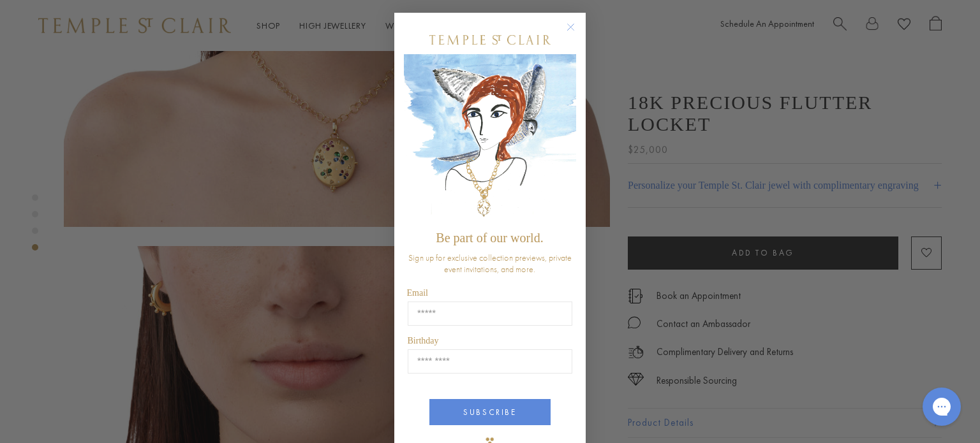 This screenshot has height=443, width=980. Describe the element at coordinates (490, 263) in the screenshot. I see `span: Sign up for exclusive collection previews, private event invitations, and more.` at that location.